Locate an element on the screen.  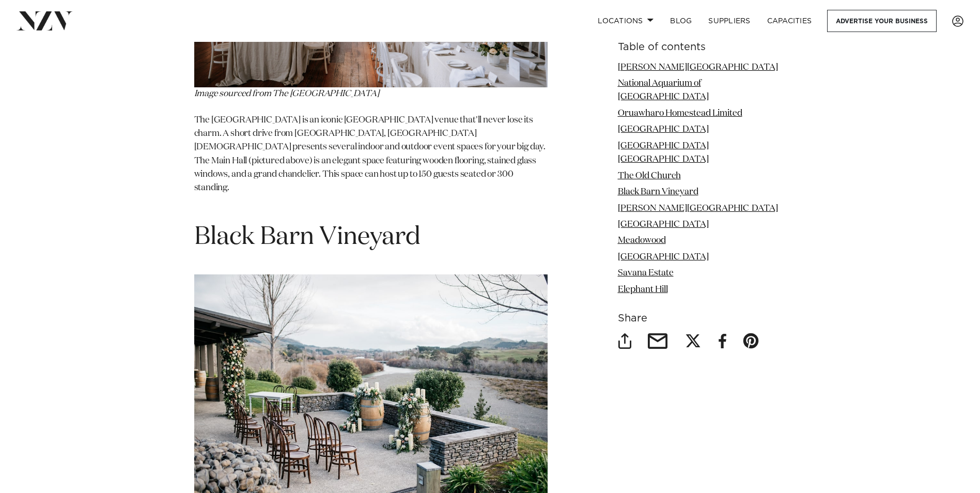
h6: Share is located at coordinates (702, 319).